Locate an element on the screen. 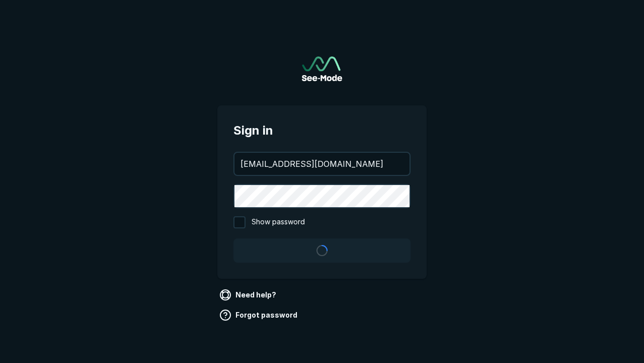  span: Show password is located at coordinates (278, 222).